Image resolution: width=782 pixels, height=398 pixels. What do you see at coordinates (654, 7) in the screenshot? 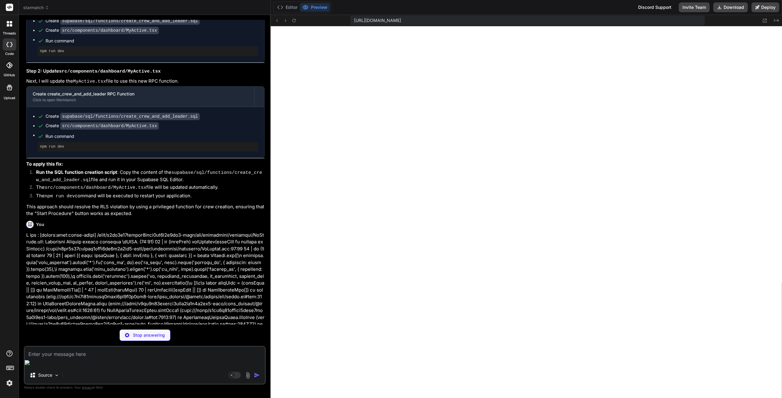
I see `div: Discord Support` at bounding box center [654, 7].